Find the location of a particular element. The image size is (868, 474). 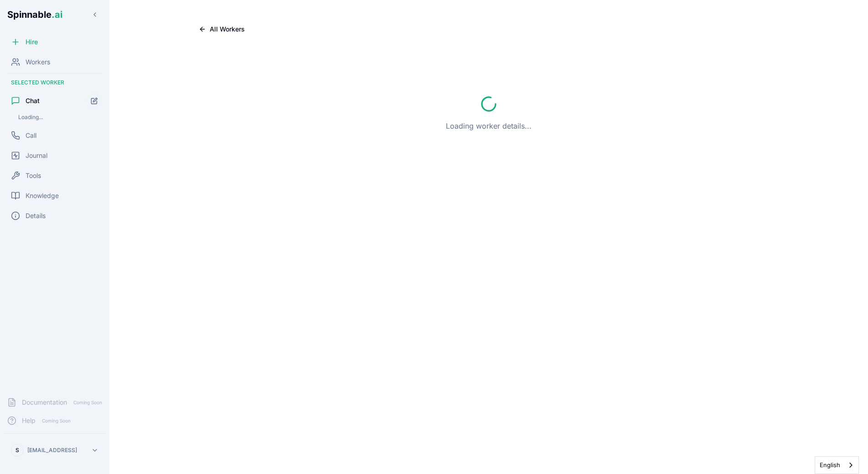

span: Journal is located at coordinates (37, 156).